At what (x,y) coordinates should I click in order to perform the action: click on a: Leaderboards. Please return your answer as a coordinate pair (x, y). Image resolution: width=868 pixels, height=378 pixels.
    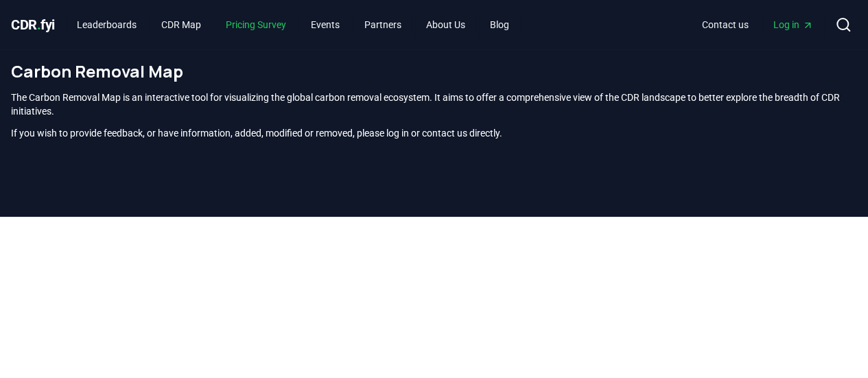
    Looking at the image, I should click on (106, 25).